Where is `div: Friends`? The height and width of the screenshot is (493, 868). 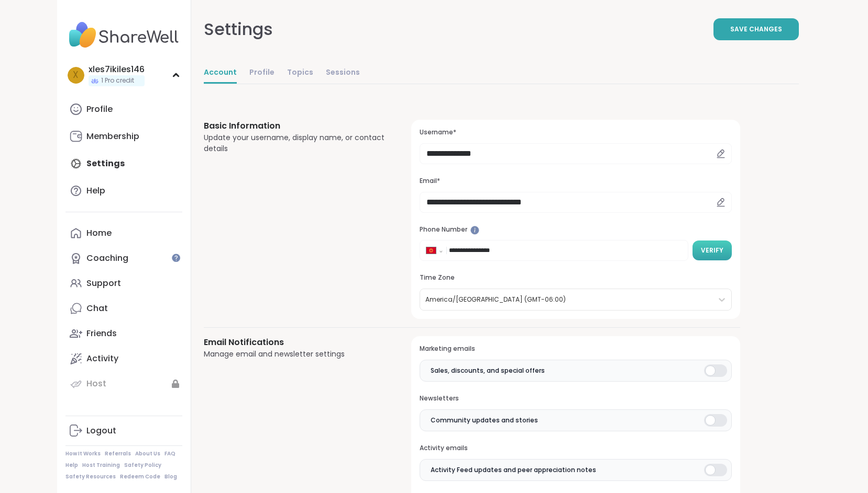 div: Friends is located at coordinates (101, 334).